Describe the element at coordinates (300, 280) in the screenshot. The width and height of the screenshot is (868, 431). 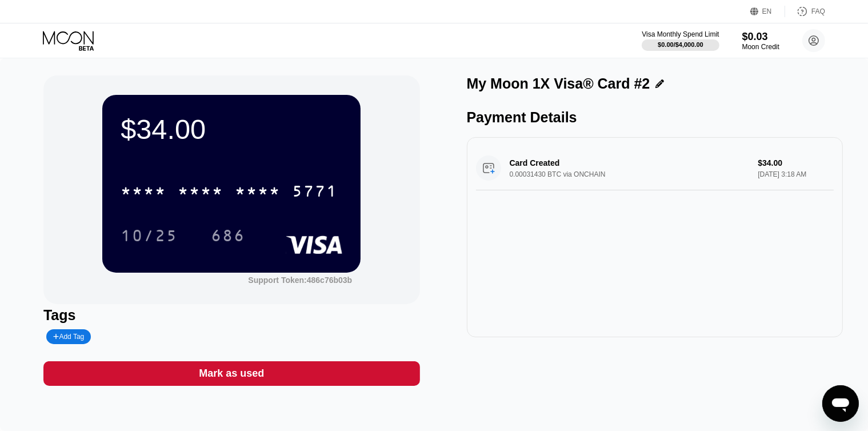
I see `div: Support Token: 486c76b03b` at that location.